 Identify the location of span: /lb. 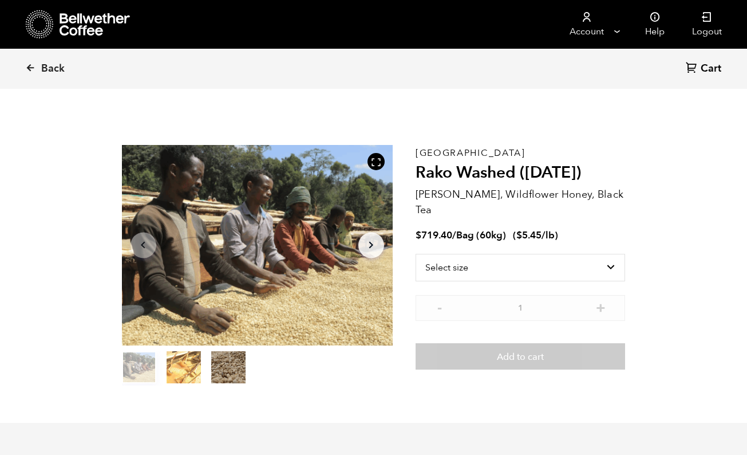
(548, 235).